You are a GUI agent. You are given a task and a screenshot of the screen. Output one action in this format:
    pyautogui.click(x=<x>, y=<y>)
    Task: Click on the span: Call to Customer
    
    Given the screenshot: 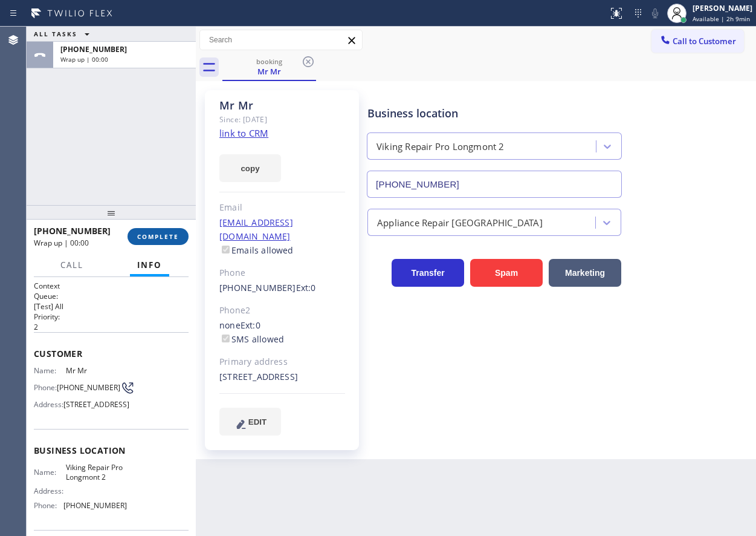 What is the action you would take?
    pyautogui.click(x=704, y=41)
    